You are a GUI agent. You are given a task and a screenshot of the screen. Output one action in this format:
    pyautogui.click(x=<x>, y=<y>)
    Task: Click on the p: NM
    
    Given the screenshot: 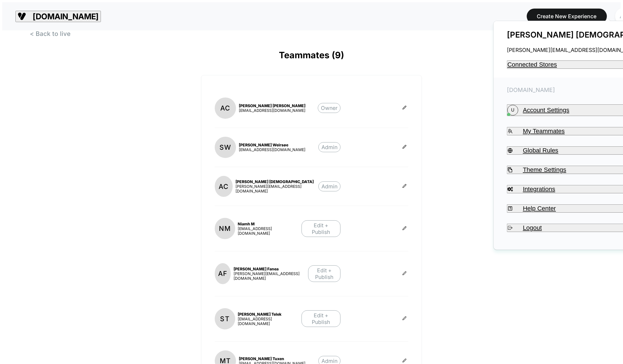 What is the action you would take?
    pyautogui.click(x=225, y=228)
    